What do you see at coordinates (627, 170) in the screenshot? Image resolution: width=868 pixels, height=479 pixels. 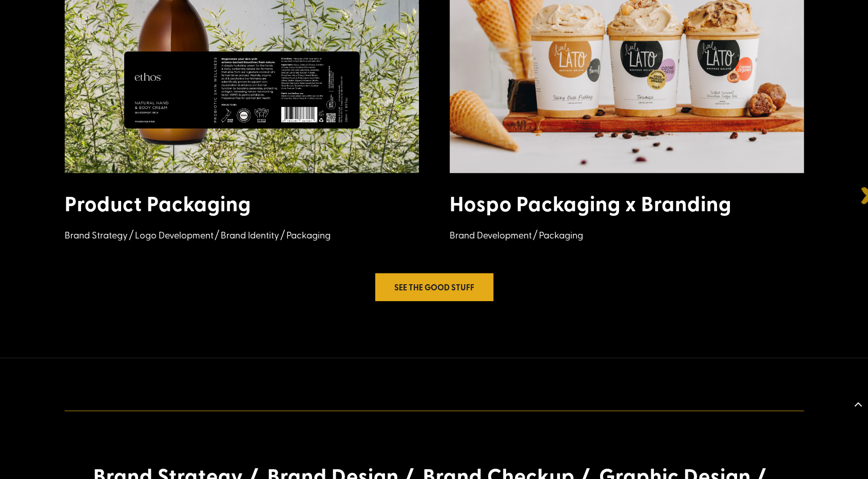 I see `a: Little Lato` at bounding box center [627, 170].